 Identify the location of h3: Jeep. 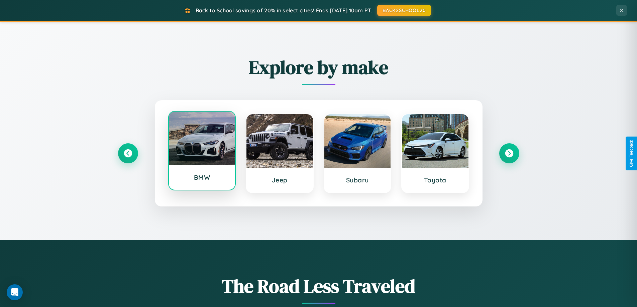
(280, 180).